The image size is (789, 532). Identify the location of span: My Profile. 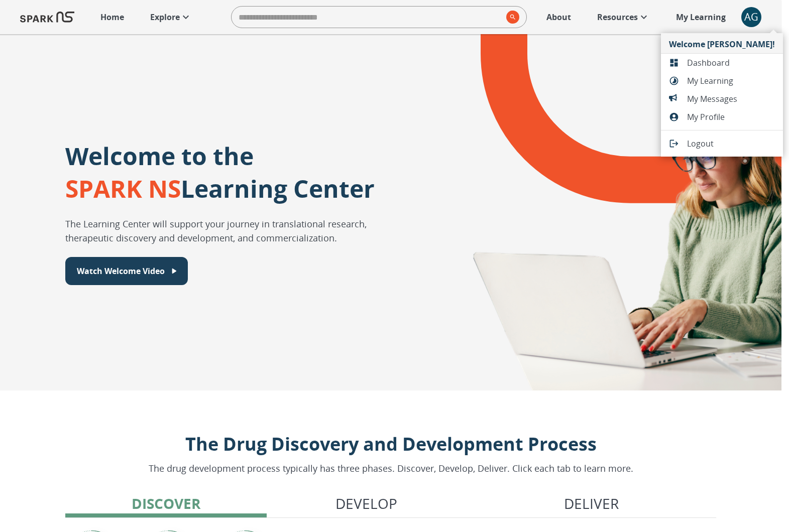
(731, 117).